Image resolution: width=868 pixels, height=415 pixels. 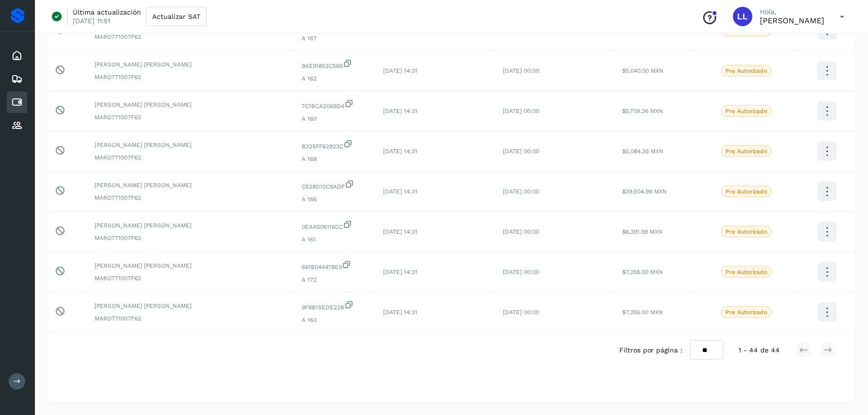 I want to click on p: Última actualización, so click(x=107, y=12).